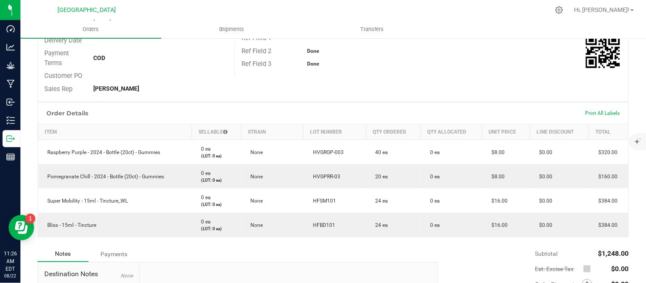 The height and width of the screenshot is (283, 646). Describe the element at coordinates (86, 201) in the screenshot. I see `span: Super Mobility - 15ml - Tincture_WL` at that location.